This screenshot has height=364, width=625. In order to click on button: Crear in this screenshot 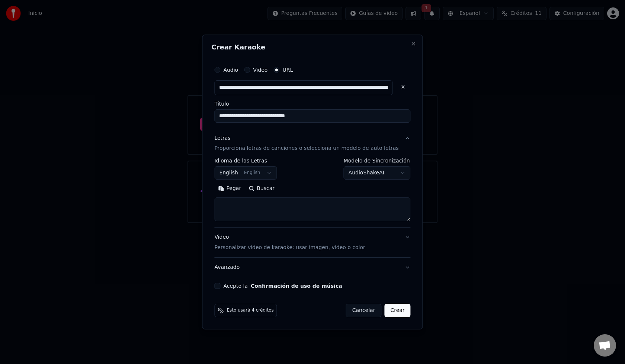, I will do `click(397, 310)`.